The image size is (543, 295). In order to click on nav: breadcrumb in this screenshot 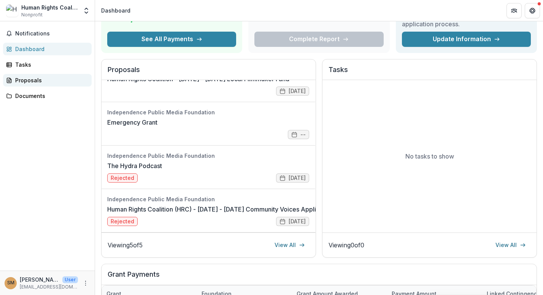, I will do `click(116, 10)`.